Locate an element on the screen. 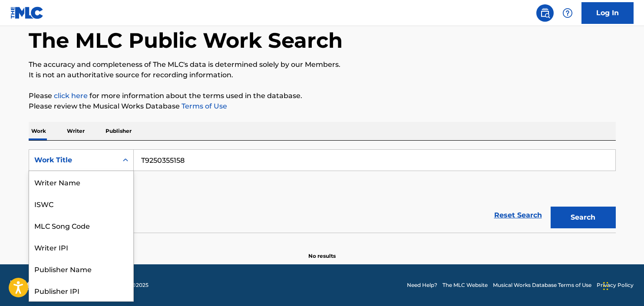  p: Please review the Musical Works Database is located at coordinates (322, 106).